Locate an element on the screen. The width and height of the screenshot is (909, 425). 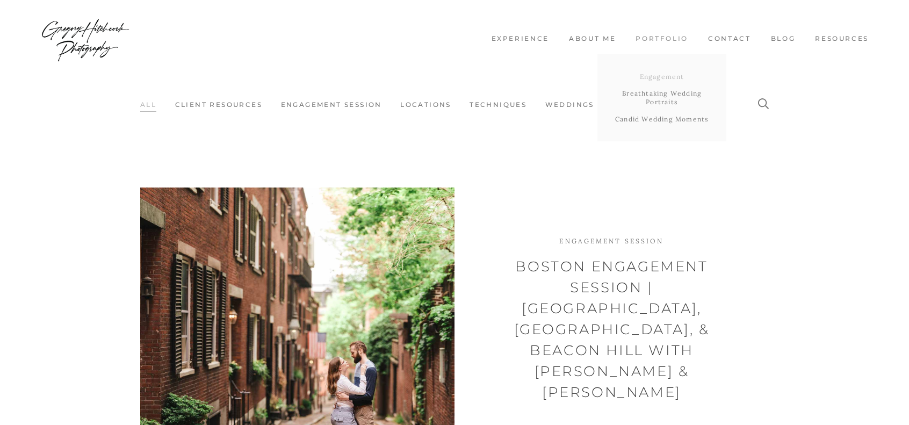
a: Breathtaking Wedding Portraits is located at coordinates (662, 97).